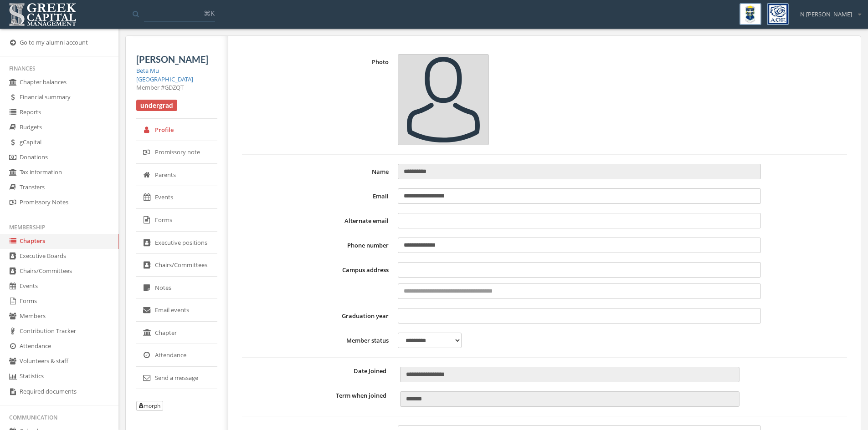  I want to click on label: Date Joined, so click(318, 371).